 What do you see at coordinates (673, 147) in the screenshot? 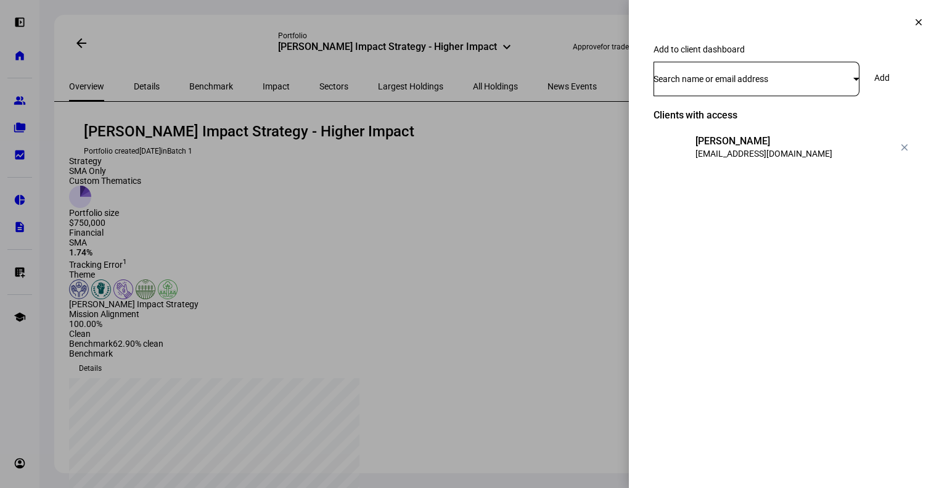
I see `div: AR` at bounding box center [673, 147].